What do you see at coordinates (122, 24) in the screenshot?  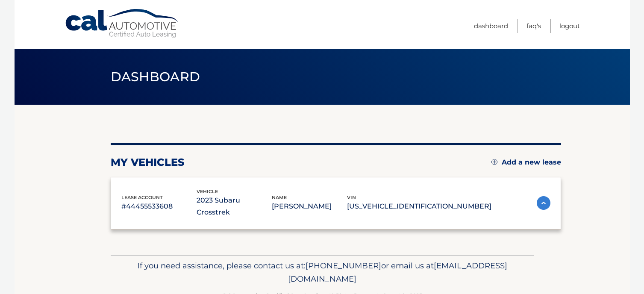 I see `a: Cal Automotive` at bounding box center [122, 24].